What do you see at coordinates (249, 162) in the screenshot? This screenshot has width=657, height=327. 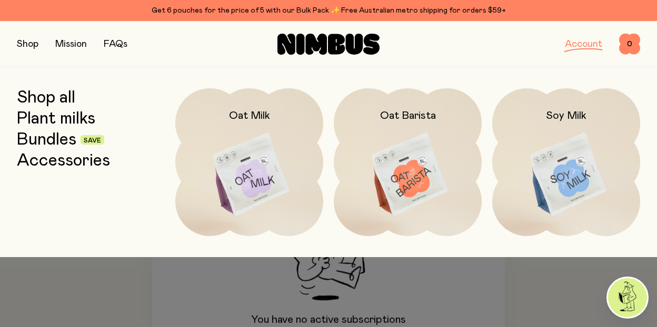 I see `a: Oat Milk` at bounding box center [249, 162].